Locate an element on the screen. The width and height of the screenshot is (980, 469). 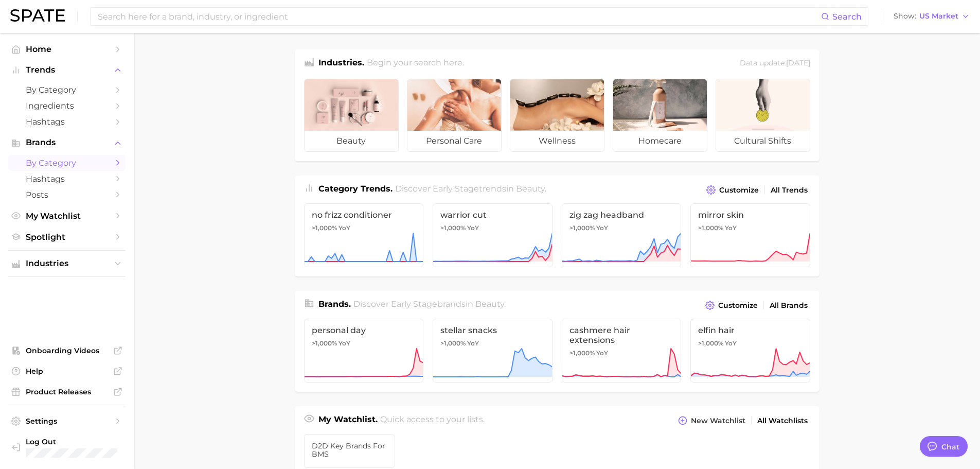
input: Search here for a brand, industry, or ingredient is located at coordinates (459, 16).